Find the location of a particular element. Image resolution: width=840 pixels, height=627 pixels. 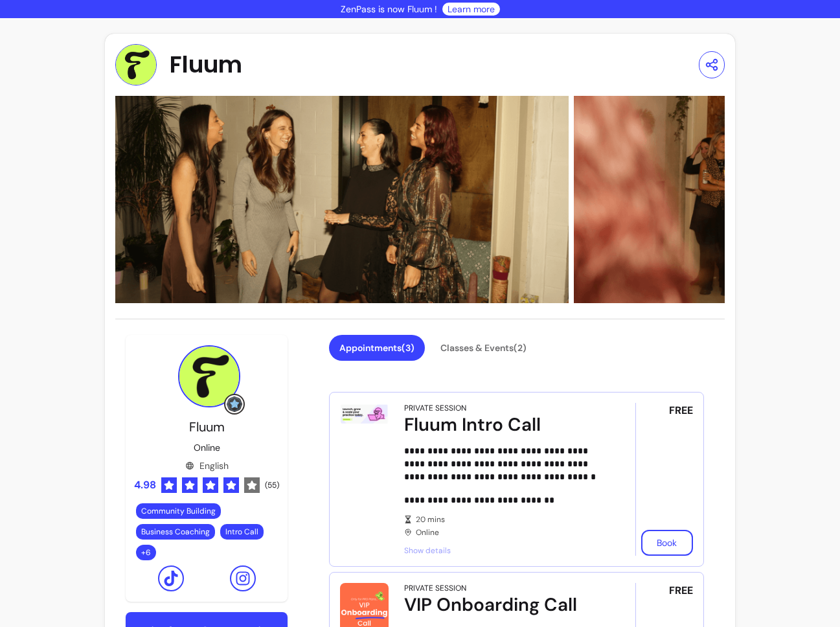

p: ZenPass is now Fluum ! is located at coordinates (388, 9).